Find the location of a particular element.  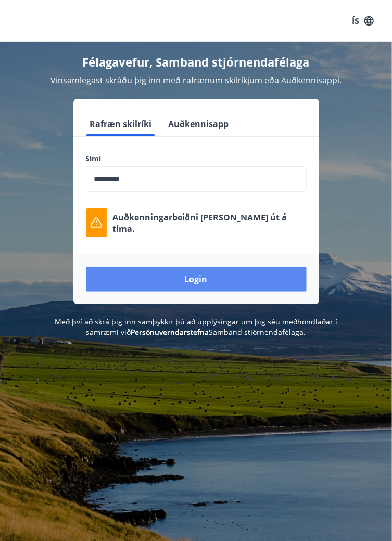

button: Auðkennisapp is located at coordinates (199, 124).